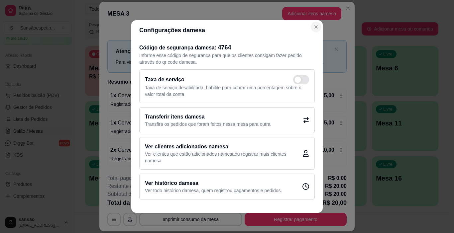  Describe the element at coordinates (316, 27) in the screenshot. I see `button: Close` at that location.